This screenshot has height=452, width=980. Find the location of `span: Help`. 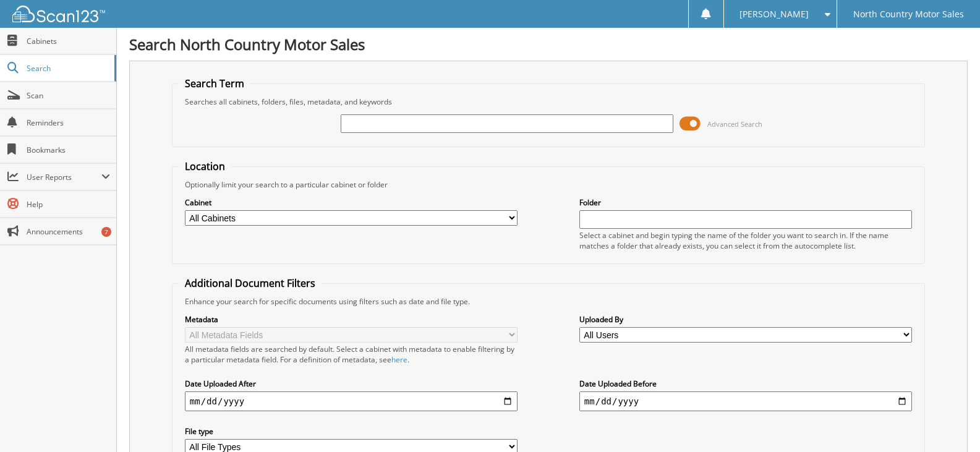

span: Help is located at coordinates (68, 204).